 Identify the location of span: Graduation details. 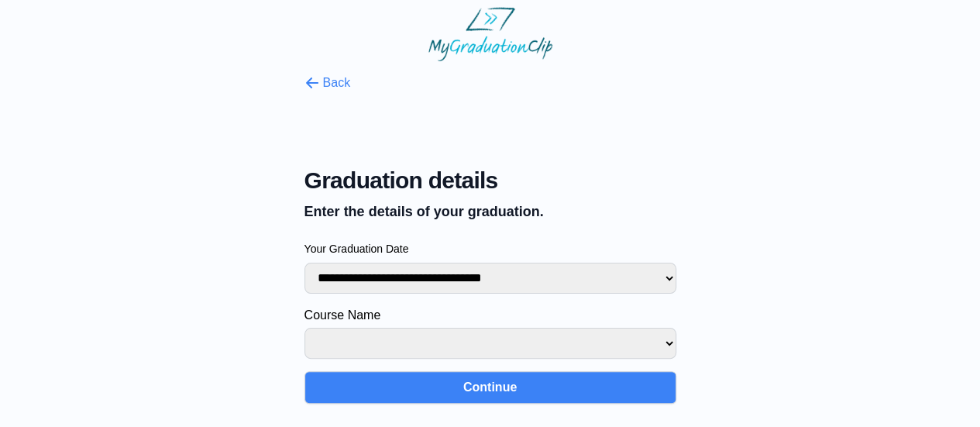
(490, 181).